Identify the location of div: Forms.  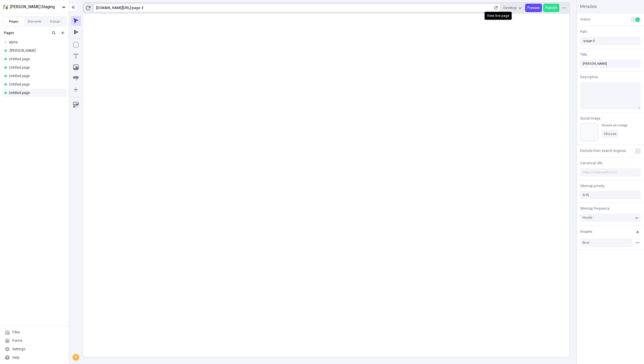
(17, 340).